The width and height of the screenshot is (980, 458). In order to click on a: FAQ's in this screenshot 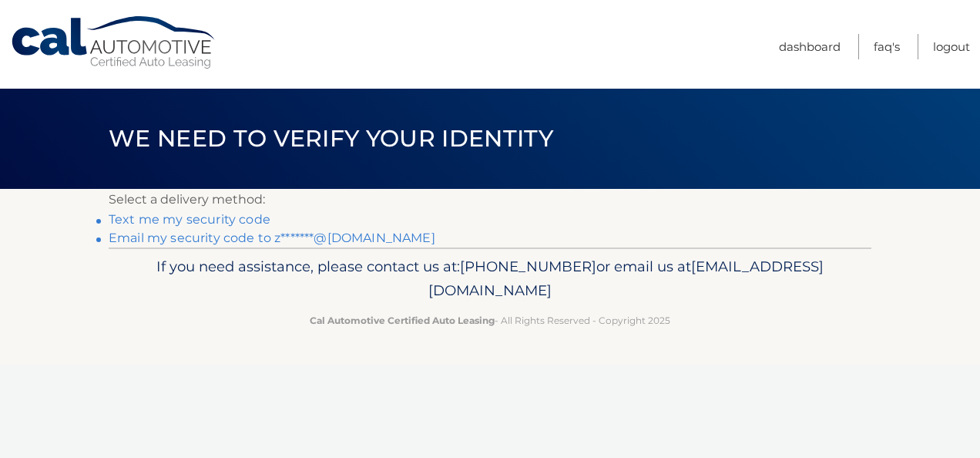, I will do `click(887, 46)`.